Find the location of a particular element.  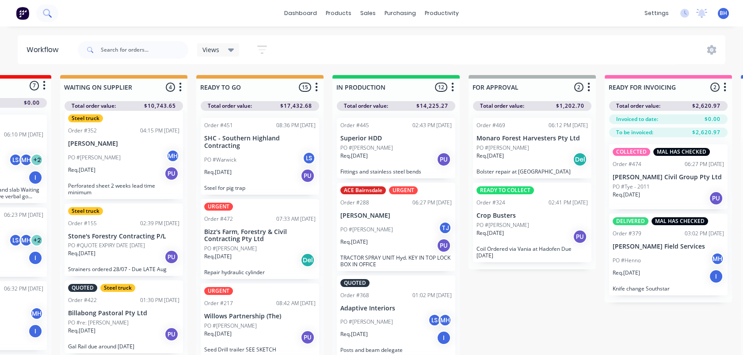

p: Adaptive Interiors is located at coordinates (396, 308).